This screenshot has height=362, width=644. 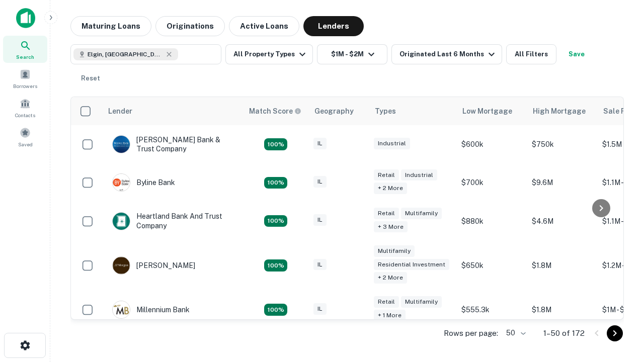 I want to click on h6: Match Score, so click(x=274, y=111).